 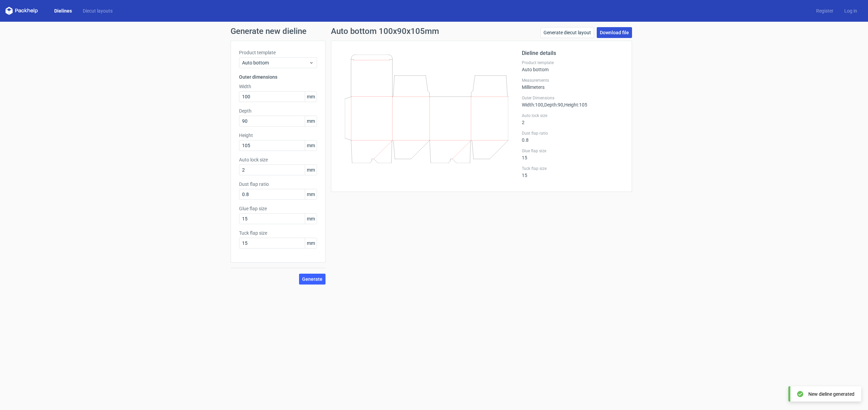 What do you see at coordinates (573, 98) in the screenshot?
I see `label: Outer Dimensions` at bounding box center [573, 98].